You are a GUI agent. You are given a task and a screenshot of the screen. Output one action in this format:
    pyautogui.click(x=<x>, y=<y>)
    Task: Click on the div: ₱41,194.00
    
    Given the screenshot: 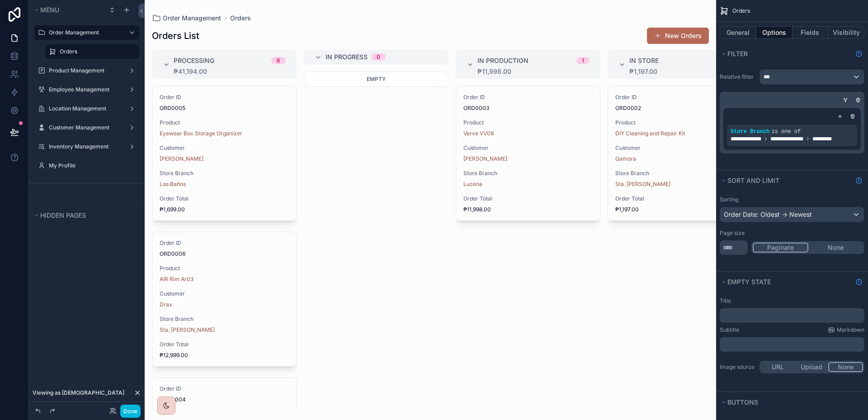 What is the action you would take?
    pyautogui.click(x=229, y=71)
    